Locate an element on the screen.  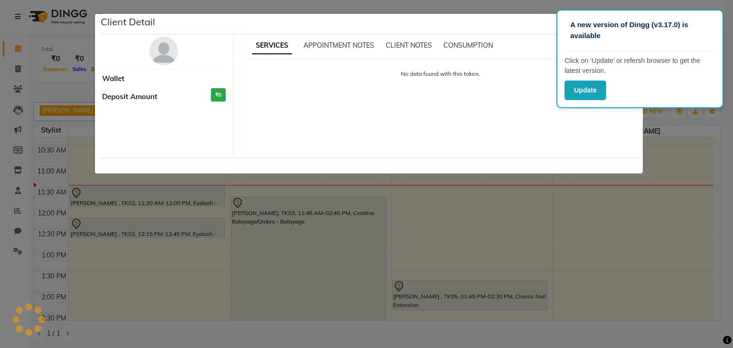
button: Update is located at coordinates (585, 90).